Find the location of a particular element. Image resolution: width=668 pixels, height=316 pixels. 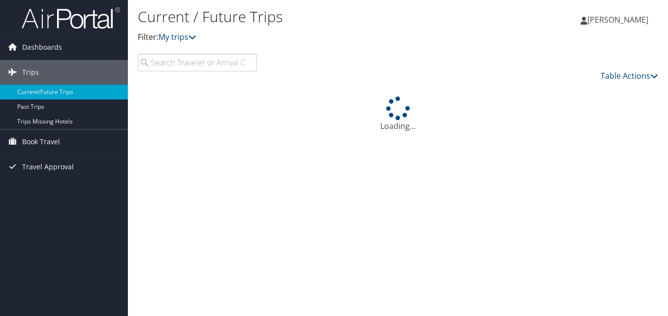

span: Book Travel is located at coordinates (41, 142).